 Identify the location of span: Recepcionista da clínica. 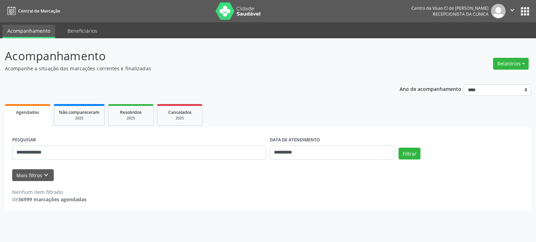
(460, 14).